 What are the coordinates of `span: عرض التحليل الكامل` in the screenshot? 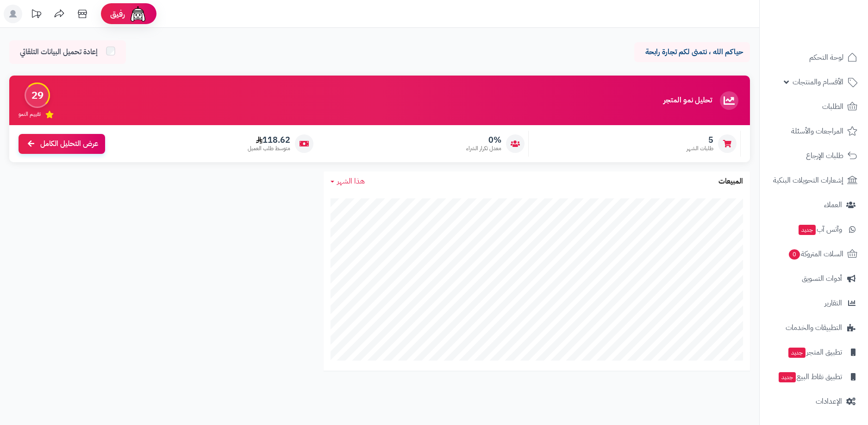 It's located at (69, 143).